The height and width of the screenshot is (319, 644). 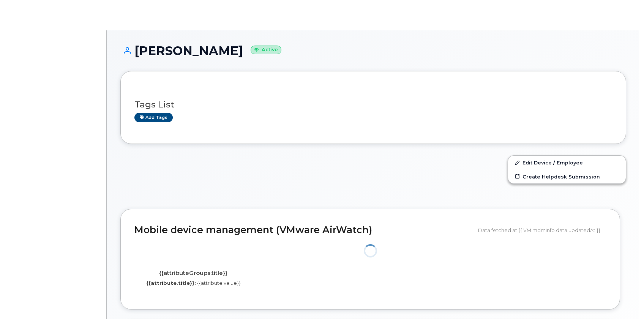 What do you see at coordinates (153, 117) in the screenshot?
I see `a: Add tags` at bounding box center [153, 117].